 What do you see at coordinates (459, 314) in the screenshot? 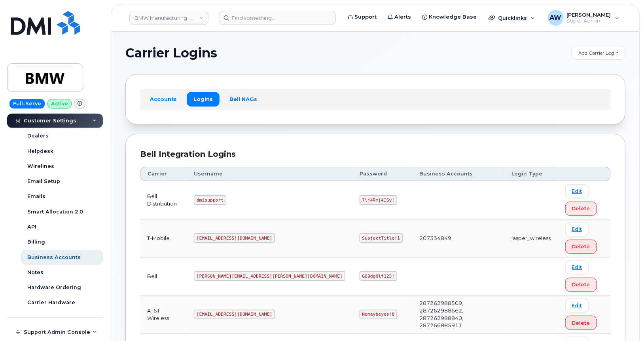
I see `td: 287262988509, 287262988662, 287262988840, 287266885911` at bounding box center [459, 314].